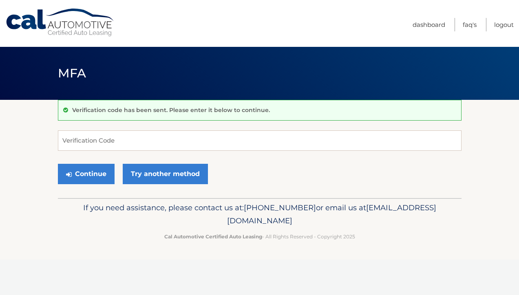  What do you see at coordinates (504, 24) in the screenshot?
I see `a: Logout` at bounding box center [504, 24].